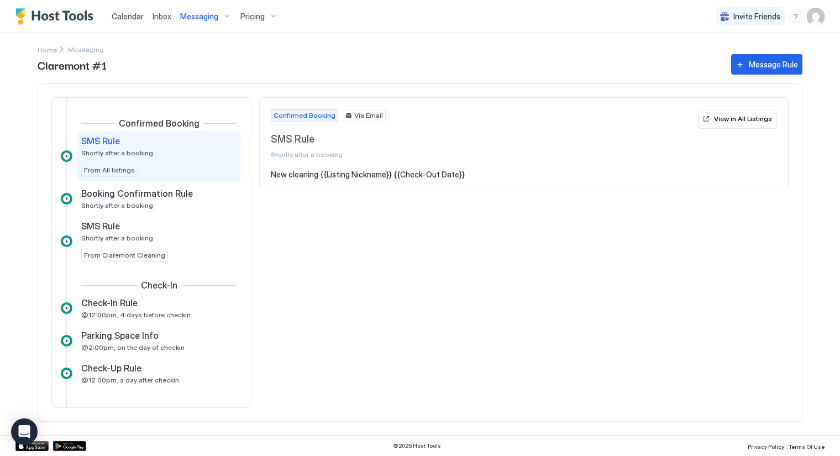  Describe the element at coordinates (369, 115) in the screenshot. I see `span: Via Email` at that location.